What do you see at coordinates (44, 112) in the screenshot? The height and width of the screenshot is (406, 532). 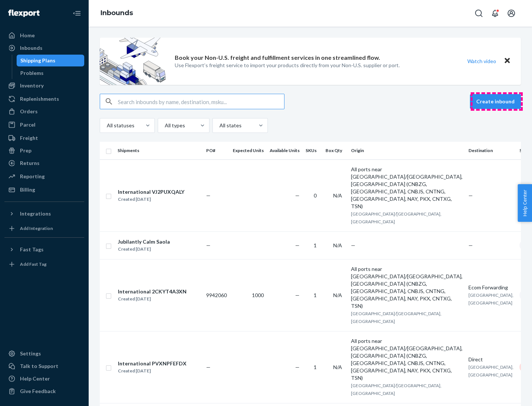 I see `a: Orders` at bounding box center [44, 112].